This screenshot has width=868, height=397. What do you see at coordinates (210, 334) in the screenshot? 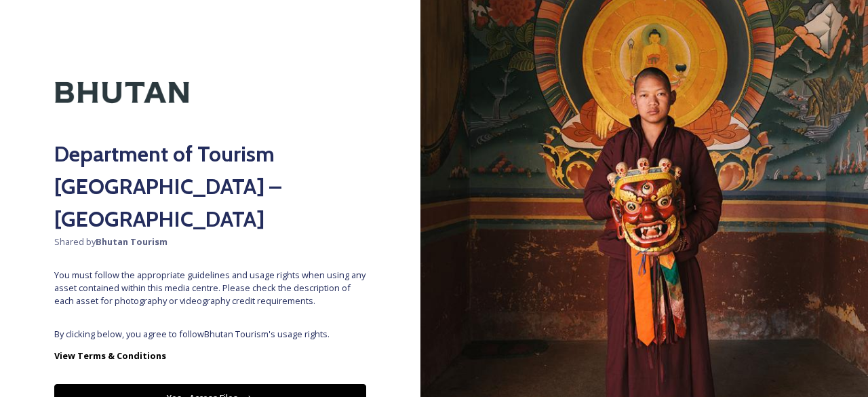
I see `span: By clicking below, you agree to follow Bhutan Tourism 's usage rights.` at bounding box center [210, 334].